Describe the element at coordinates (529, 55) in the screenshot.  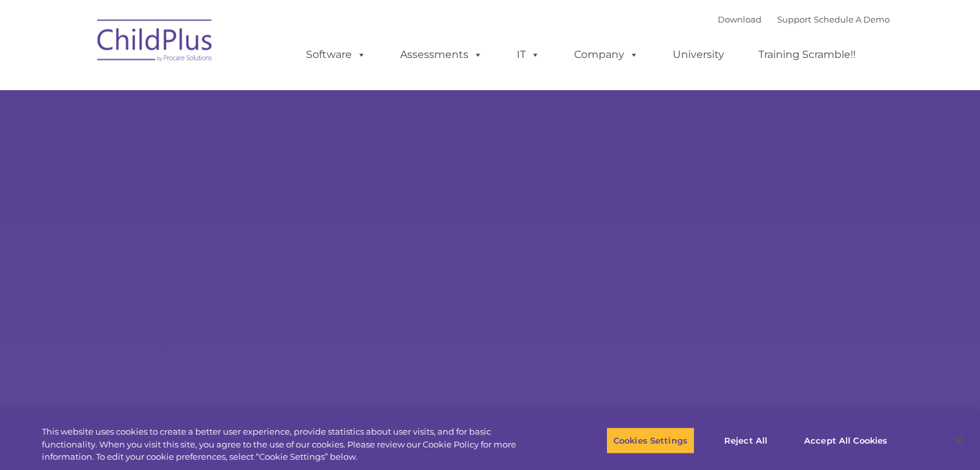
I see `a: IT` at that location.